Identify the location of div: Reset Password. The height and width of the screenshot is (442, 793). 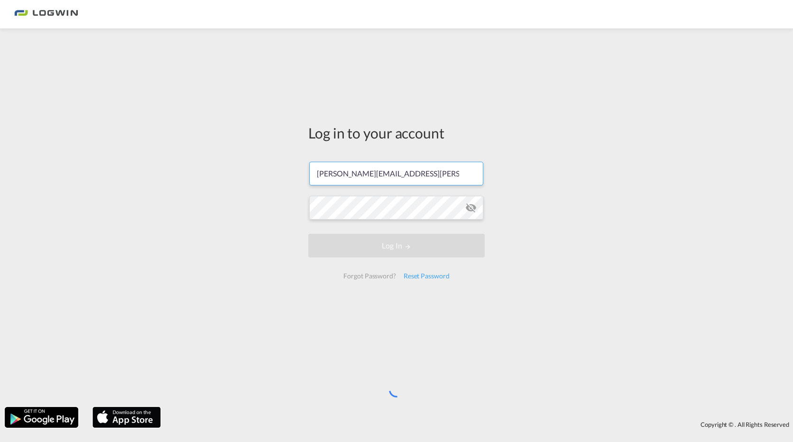
(426, 276).